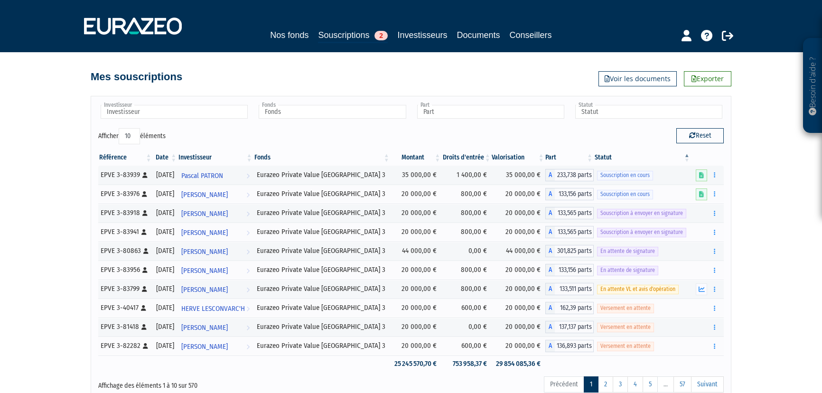  I want to click on div: EPVE 3-81418, so click(125, 326).